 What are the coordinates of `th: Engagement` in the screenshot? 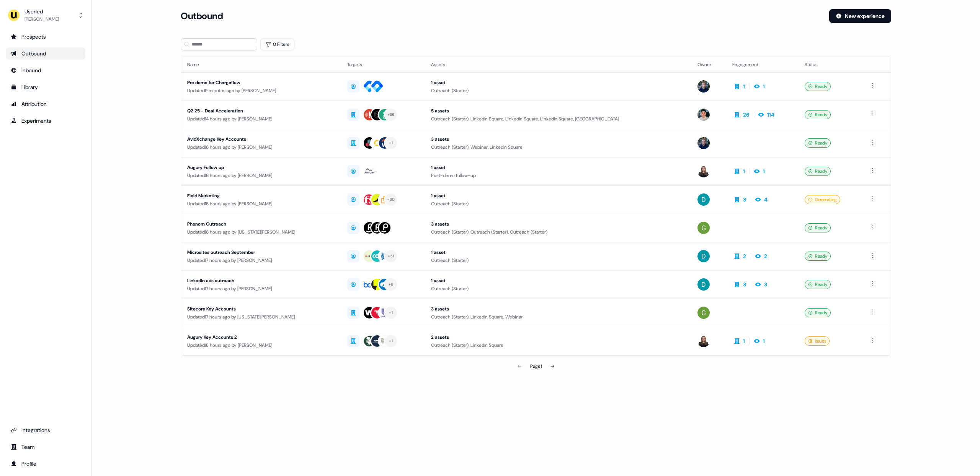 It's located at (762, 64).